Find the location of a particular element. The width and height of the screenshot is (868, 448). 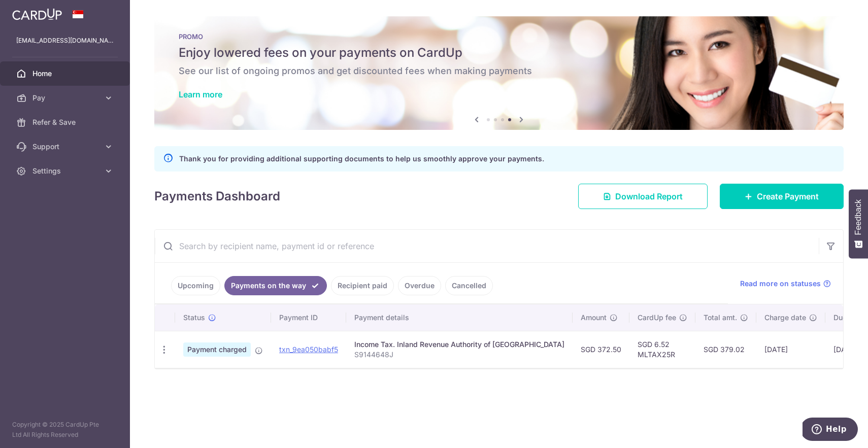

p: Thank you for providing additional supporting documents to help us smoothly approve your payments. is located at coordinates (362, 159).